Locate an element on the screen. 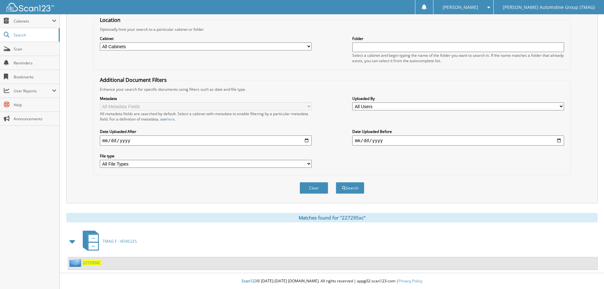  span: Help is located at coordinates (35, 105).